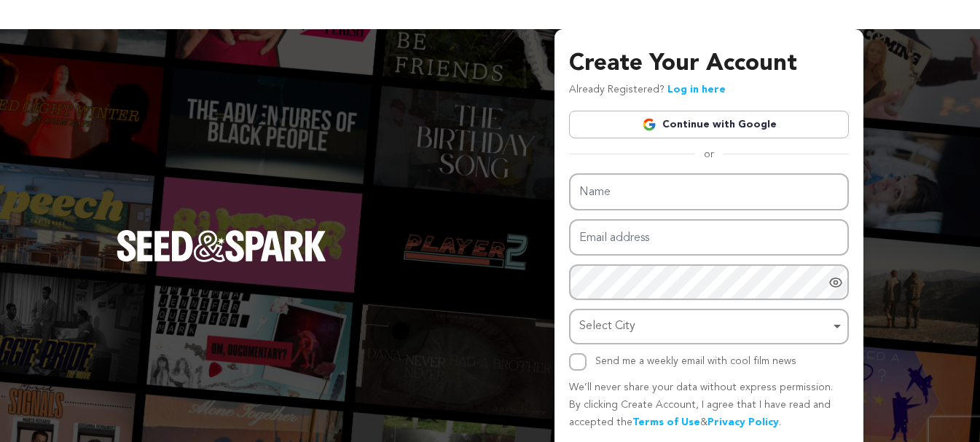 The image size is (980, 442). I want to click on a: Continue with Google, so click(710, 125).